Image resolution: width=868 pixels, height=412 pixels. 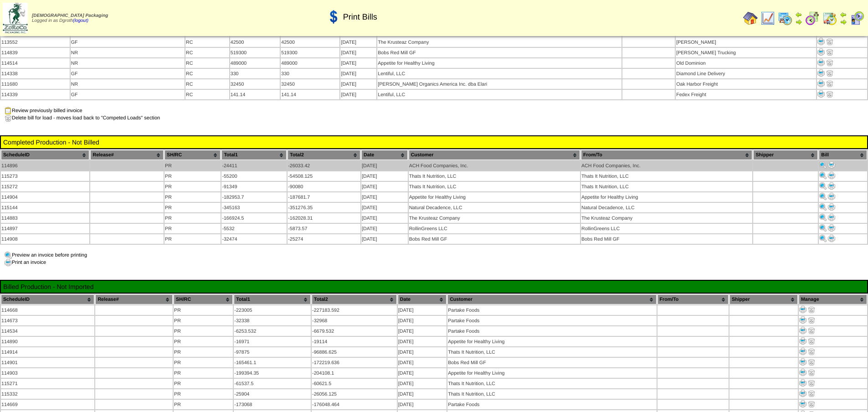 I want to click on td: -26033.42, so click(x=324, y=165).